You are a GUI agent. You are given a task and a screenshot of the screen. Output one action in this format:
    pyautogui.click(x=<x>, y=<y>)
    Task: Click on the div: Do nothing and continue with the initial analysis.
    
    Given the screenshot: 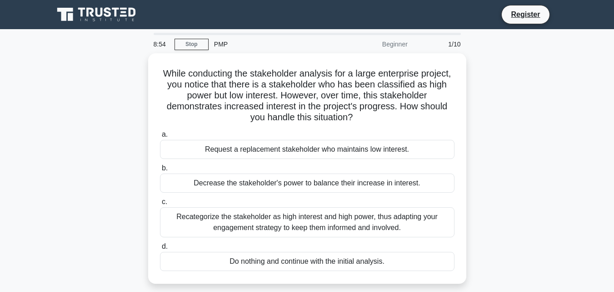 What is the action you would take?
    pyautogui.click(x=307, y=261)
    